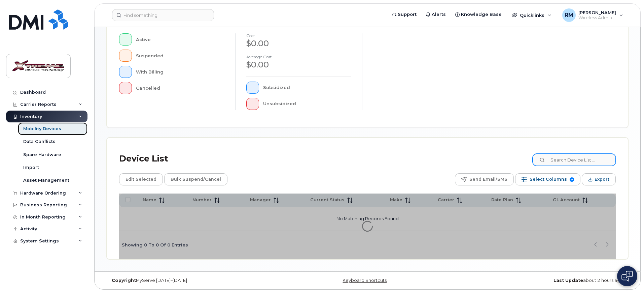 The image size is (644, 293). What do you see at coordinates (299, 56) in the screenshot?
I see `h4: Average cost` at bounding box center [299, 56].